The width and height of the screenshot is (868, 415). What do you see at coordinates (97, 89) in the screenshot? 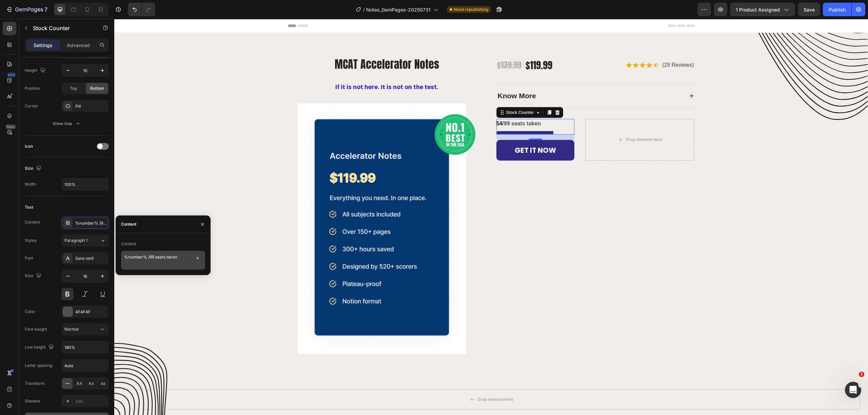
I see `span: Bottom` at bounding box center [97, 89].